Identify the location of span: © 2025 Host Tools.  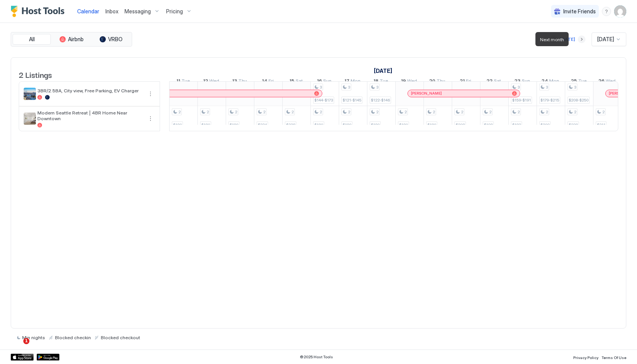
(316, 357).